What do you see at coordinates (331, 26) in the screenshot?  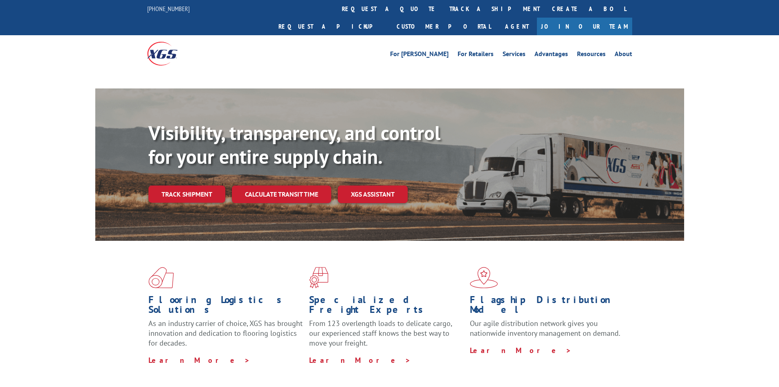 I see `a: Request a pickup` at bounding box center [331, 26].